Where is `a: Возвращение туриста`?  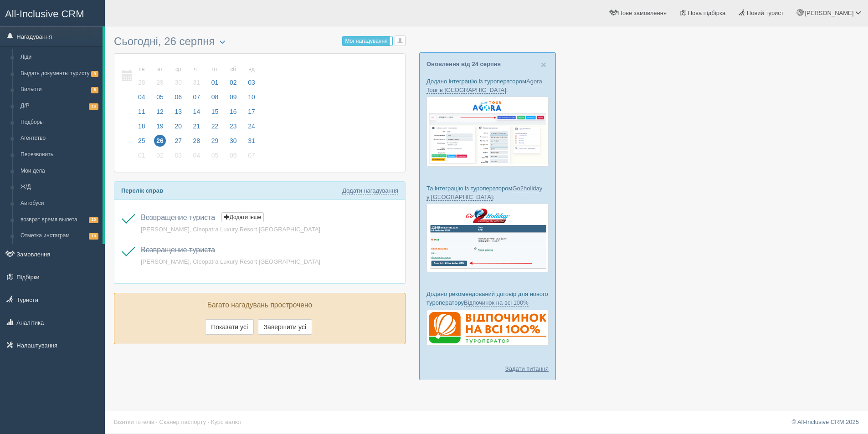
a: Возвращение туриста is located at coordinates (178, 249).